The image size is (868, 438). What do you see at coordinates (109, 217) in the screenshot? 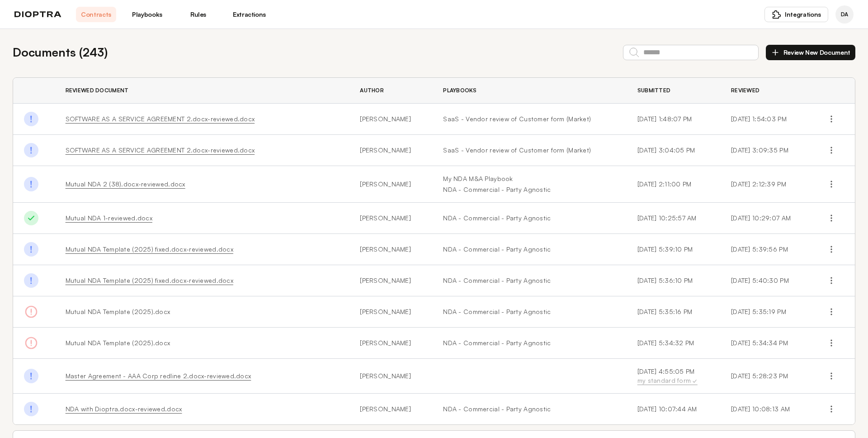
I see `a: Mutual NDA 1-reviewed.docx` at bounding box center [109, 217].